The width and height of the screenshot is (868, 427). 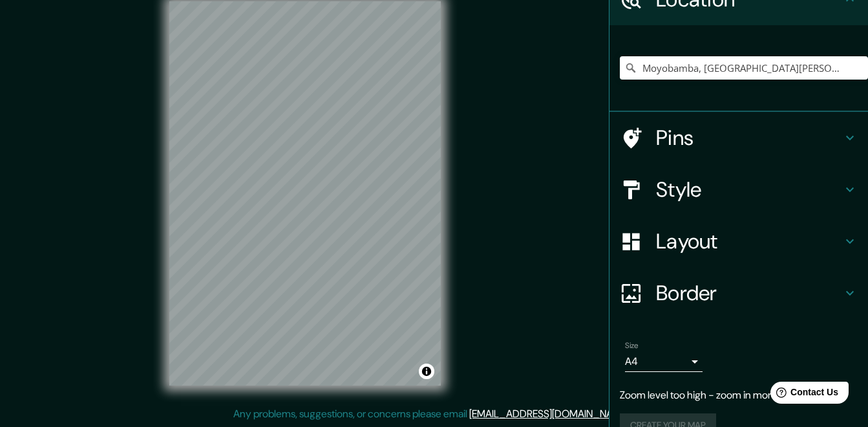 I want to click on div: A4, so click(x=664, y=361).